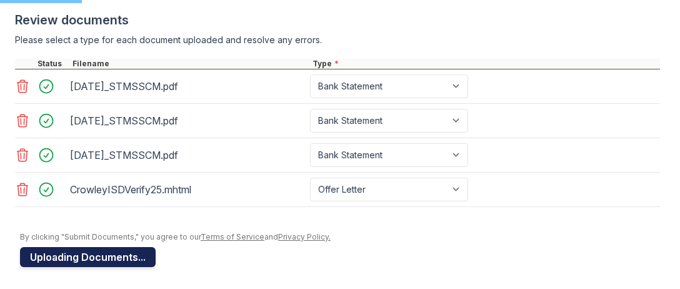 This screenshot has height=289, width=680. Describe the element at coordinates (304, 236) in the screenshot. I see `a: Privacy Policy.` at that location.